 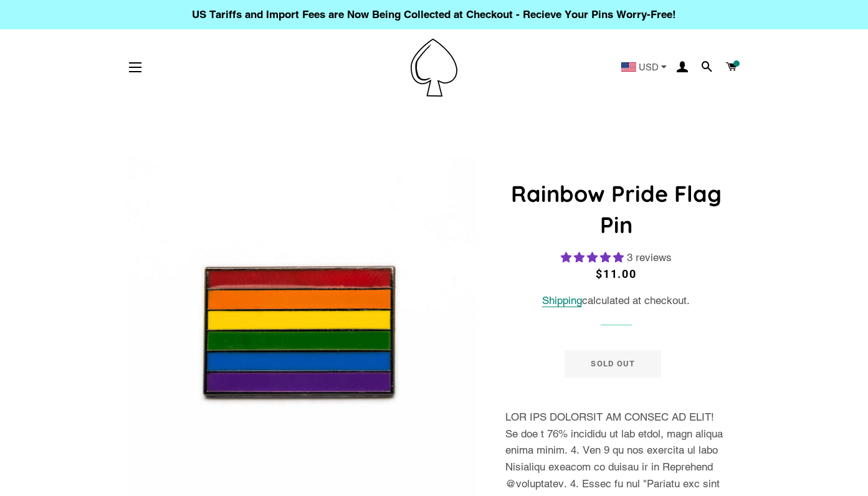 I want to click on span: USD, so click(x=649, y=67).